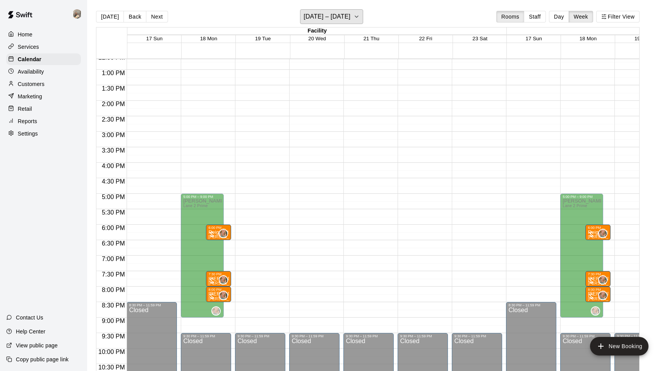 The height and width of the screenshot is (371, 669). Describe the element at coordinates (43, 96) in the screenshot. I see `a: Marketing` at that location.